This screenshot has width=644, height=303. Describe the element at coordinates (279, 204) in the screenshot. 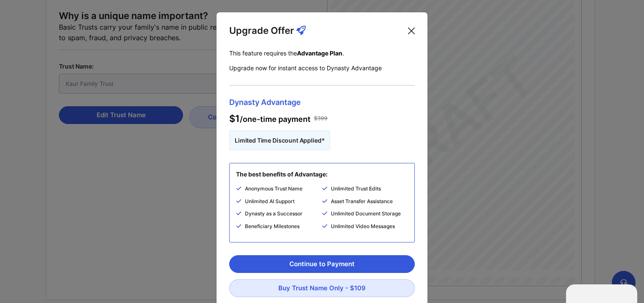

I see `li: Unlimited AI Support` at that location.